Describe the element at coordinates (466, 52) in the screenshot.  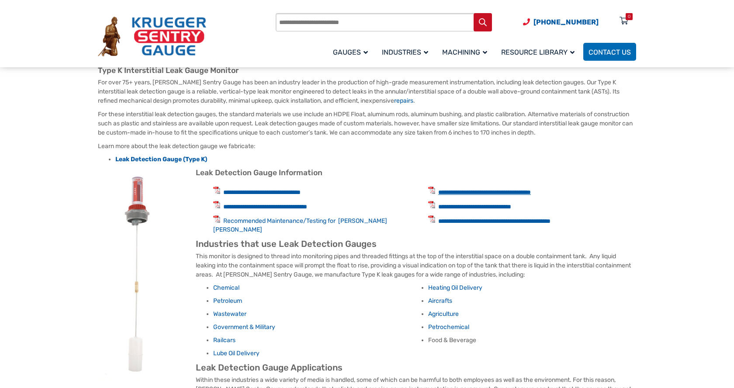
I see `a: Machining` at that location.